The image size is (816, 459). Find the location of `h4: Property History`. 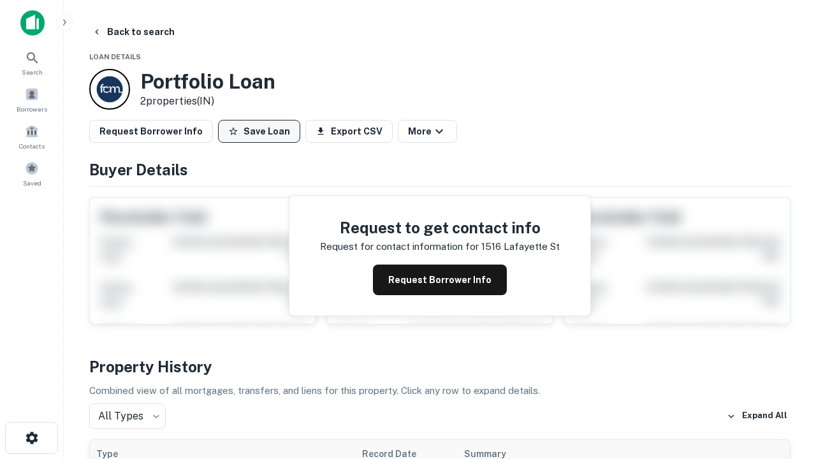

h4: Property History is located at coordinates (440, 367).